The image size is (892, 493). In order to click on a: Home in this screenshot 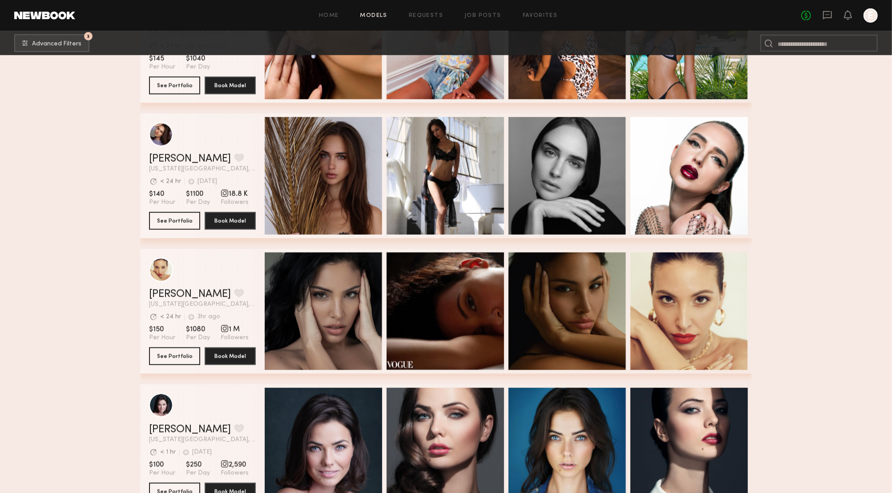, I will do `click(329, 16)`.